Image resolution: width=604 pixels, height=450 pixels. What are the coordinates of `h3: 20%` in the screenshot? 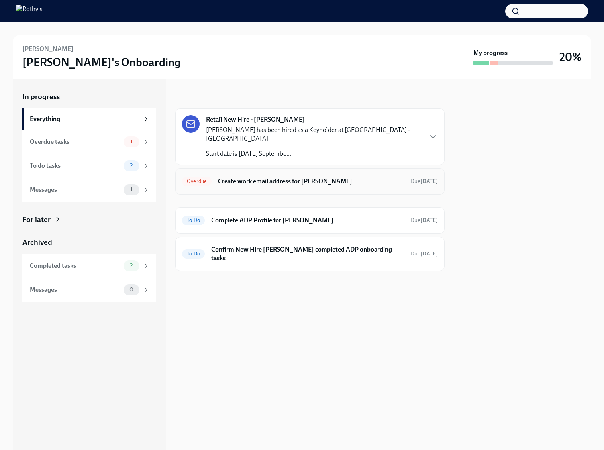 It's located at (571, 57).